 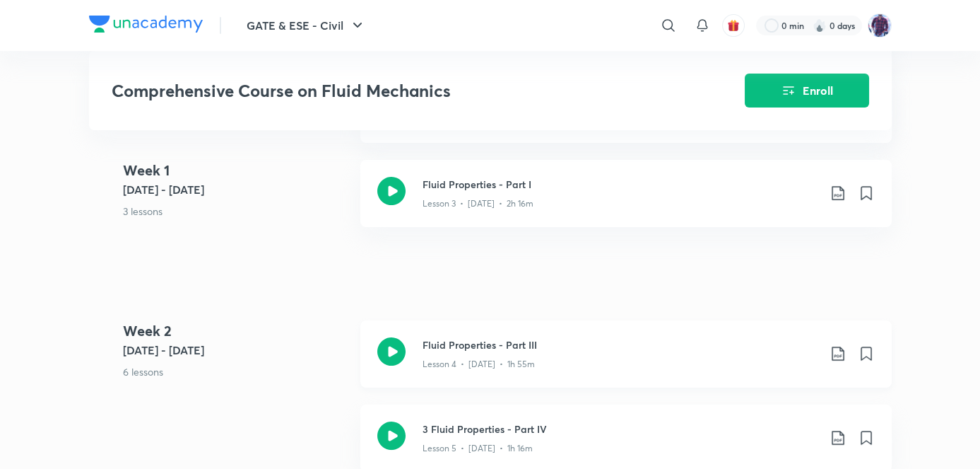 What do you see at coordinates (620, 429) in the screenshot?
I see `h3: 3 Fluid Properties - Part IV` at bounding box center [620, 429].